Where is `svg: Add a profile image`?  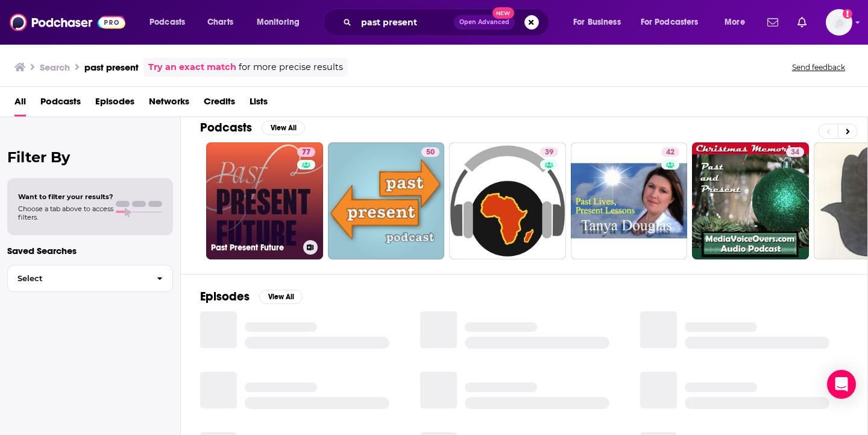 svg: Add a profile image is located at coordinates (848, 14).